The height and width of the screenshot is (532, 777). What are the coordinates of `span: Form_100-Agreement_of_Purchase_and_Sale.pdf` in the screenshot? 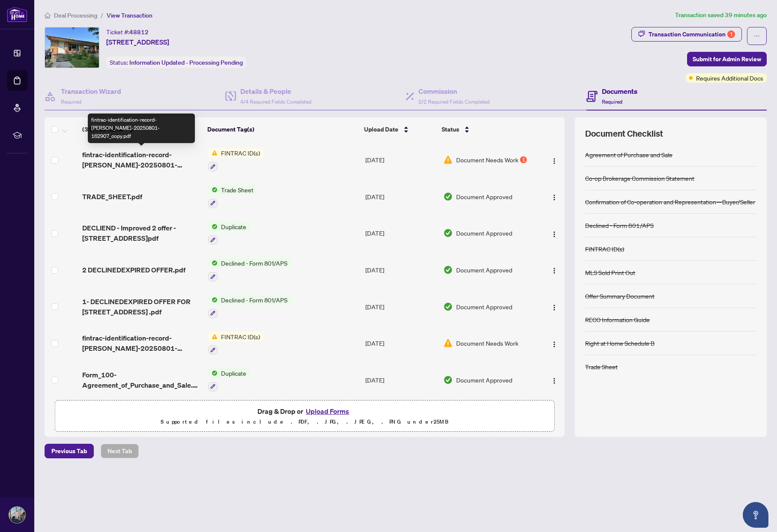 It's located at (142, 380).